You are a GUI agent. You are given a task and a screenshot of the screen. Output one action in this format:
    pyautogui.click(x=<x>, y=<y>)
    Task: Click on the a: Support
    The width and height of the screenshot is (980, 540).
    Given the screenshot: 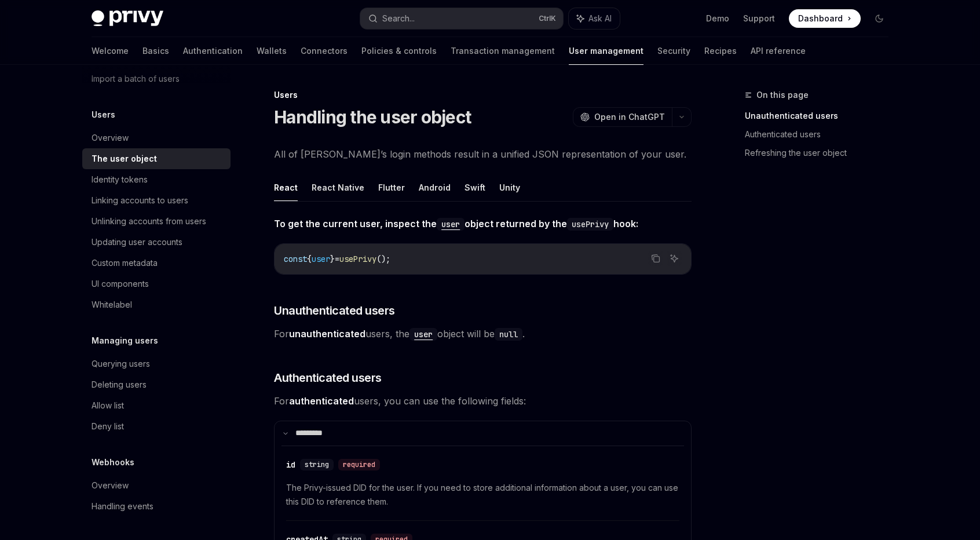 What is the action you would take?
    pyautogui.click(x=758, y=18)
    